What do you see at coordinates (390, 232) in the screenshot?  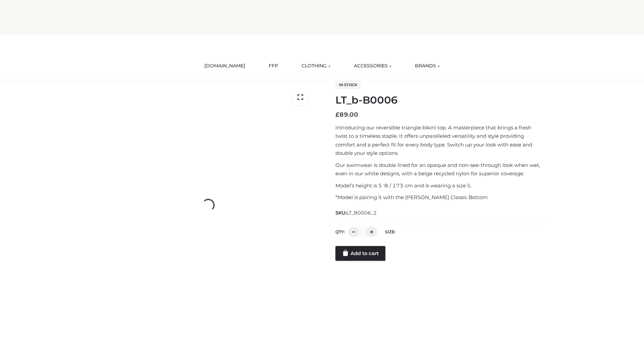 I see `label: Size:` at bounding box center [390, 232].